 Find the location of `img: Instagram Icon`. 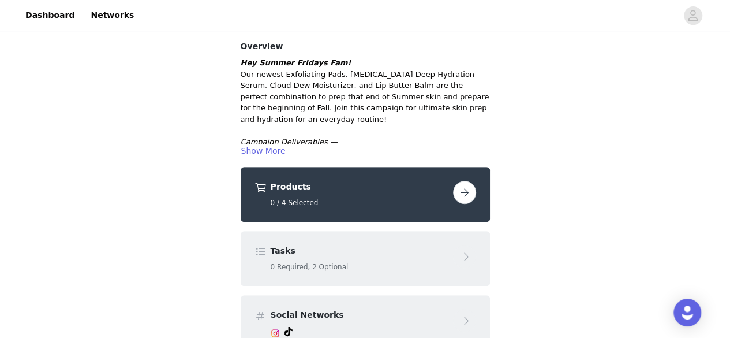

img: Instagram Icon is located at coordinates (275, 333).